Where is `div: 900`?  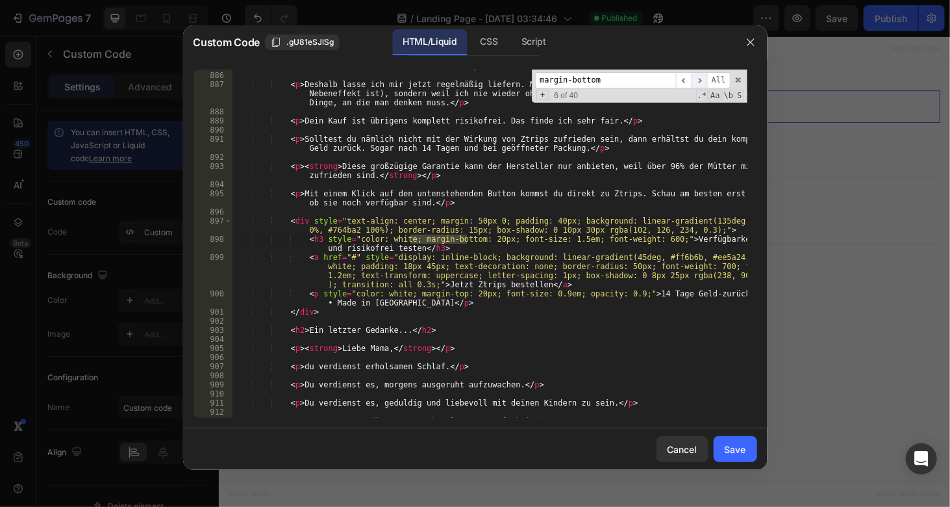
div: 900 is located at coordinates (213, 298).